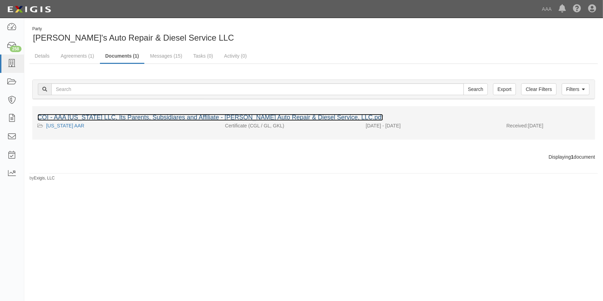 This screenshot has width=603, height=301. Describe the element at coordinates (77, 56) in the screenshot. I see `a: Agreements (1)` at that location.